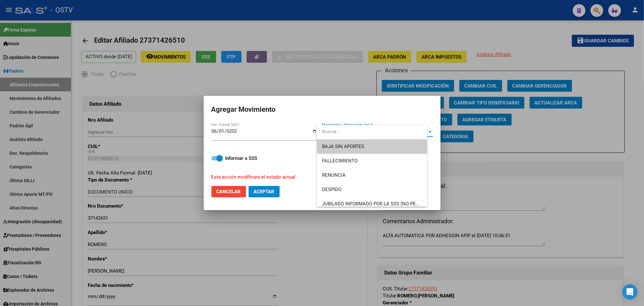 This screenshot has height=306, width=644. I want to click on span: BAJA SIN APORTES, so click(343, 146).